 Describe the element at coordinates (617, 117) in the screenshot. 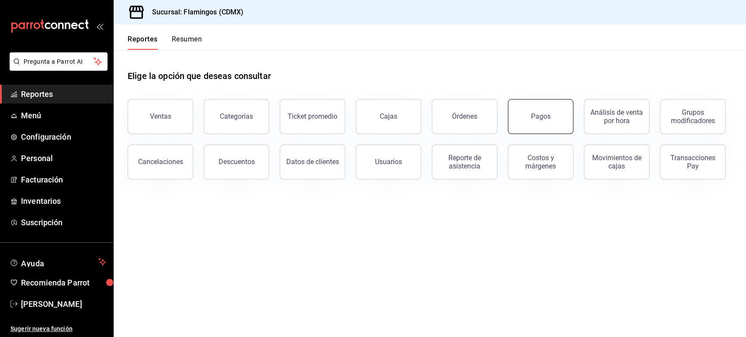

I see `div: Análisis de venta por hora` at that location.